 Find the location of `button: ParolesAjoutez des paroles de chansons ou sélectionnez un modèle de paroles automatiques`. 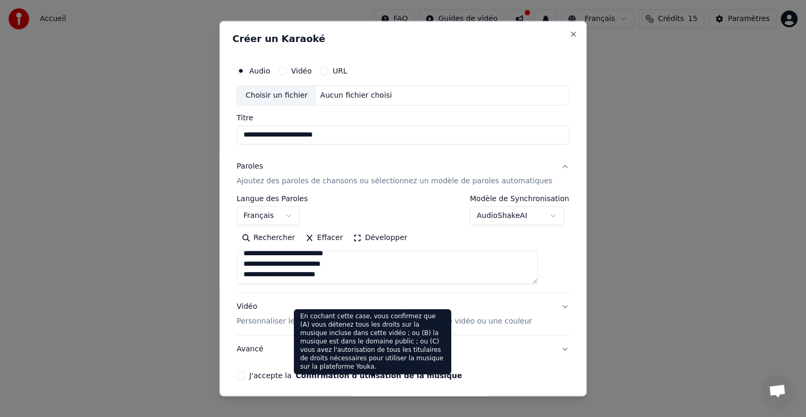

button: ParolesAjoutez des paroles de chansons ou sélectionnez un modèle de paroles automatiques is located at coordinates (403, 174).